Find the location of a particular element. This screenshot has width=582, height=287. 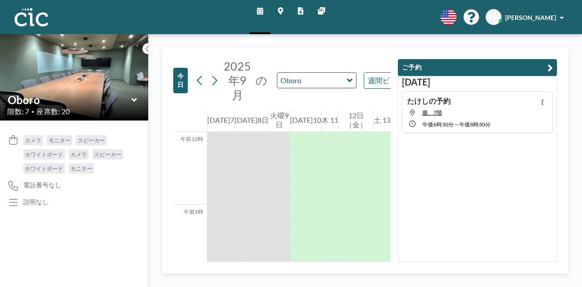

font: 火曜9日 is located at coordinates (279, 120).